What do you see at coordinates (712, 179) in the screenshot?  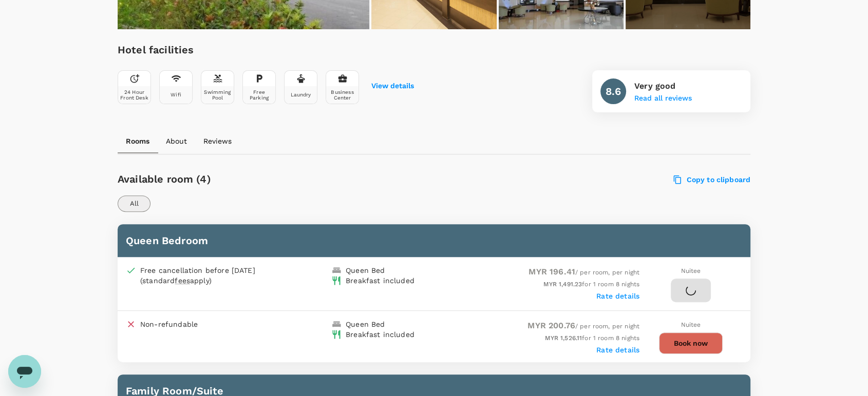 I see `label: Copy to clipboard` at bounding box center [712, 179].